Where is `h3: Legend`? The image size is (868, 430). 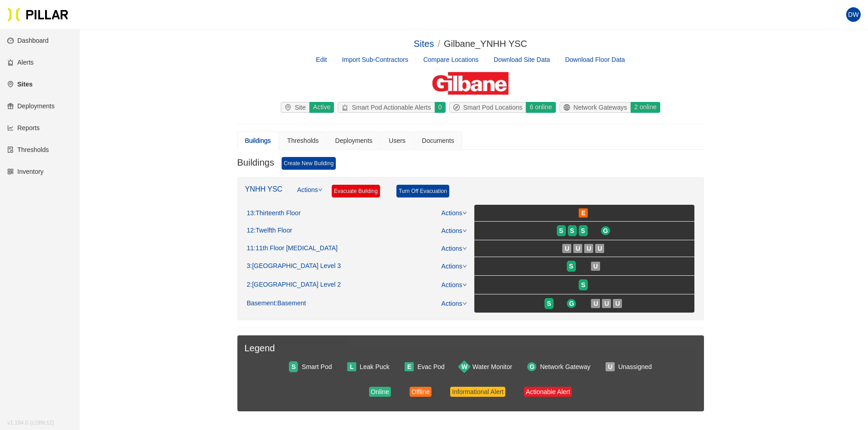 h3: Legend is located at coordinates (471, 348).